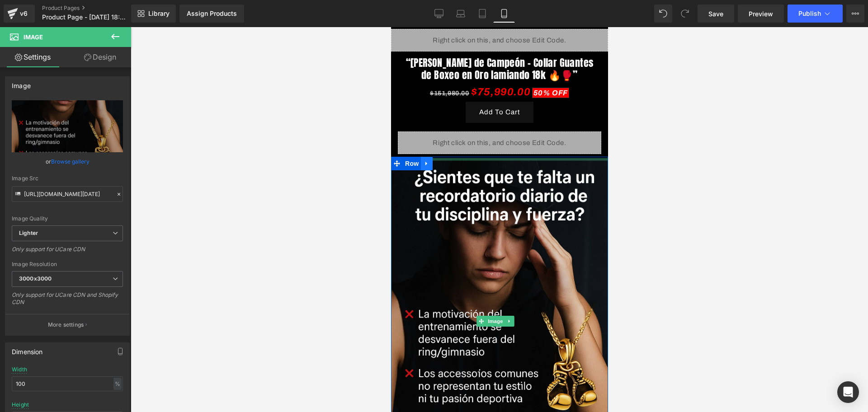 This screenshot has height=412, width=868. I want to click on button: Redo, so click(684, 14).